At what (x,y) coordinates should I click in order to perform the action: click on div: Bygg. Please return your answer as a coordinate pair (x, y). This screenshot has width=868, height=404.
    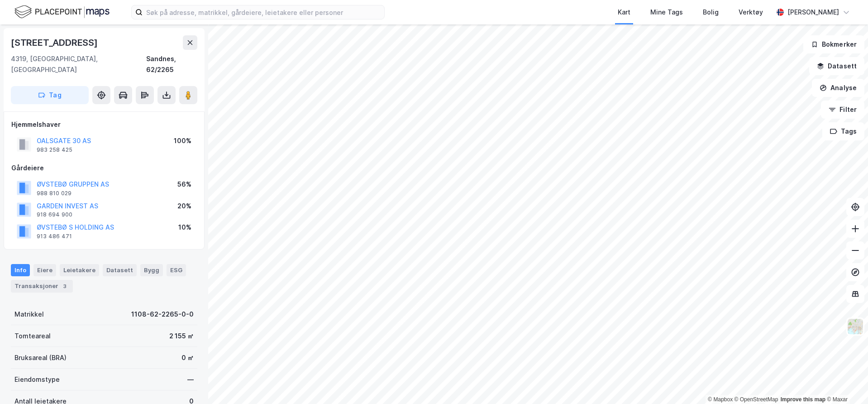
    Looking at the image, I should click on (152, 270).